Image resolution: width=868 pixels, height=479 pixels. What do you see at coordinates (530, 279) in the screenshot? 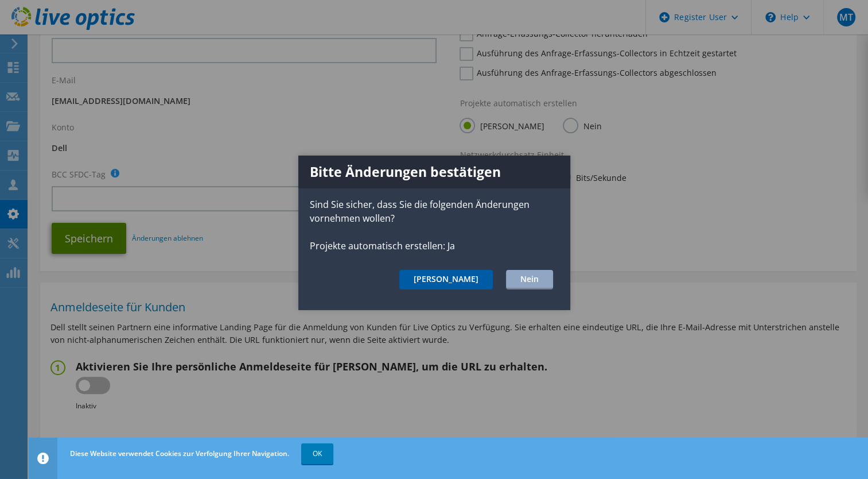
I see `button: Nein` at bounding box center [530, 279].